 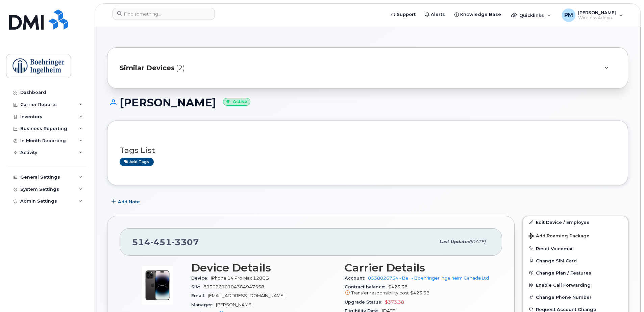 I want to click on span: Account, so click(x=356, y=278).